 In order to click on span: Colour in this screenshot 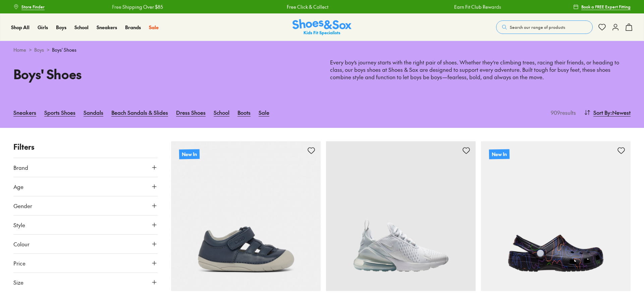, I will do `click(22, 244)`.